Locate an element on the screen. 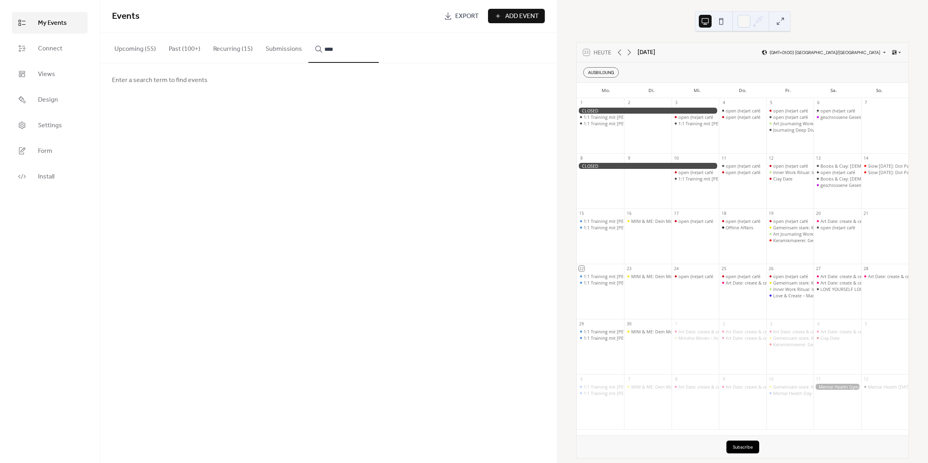 The height and width of the screenshot is (463, 928). span: Events is located at coordinates (126, 16).